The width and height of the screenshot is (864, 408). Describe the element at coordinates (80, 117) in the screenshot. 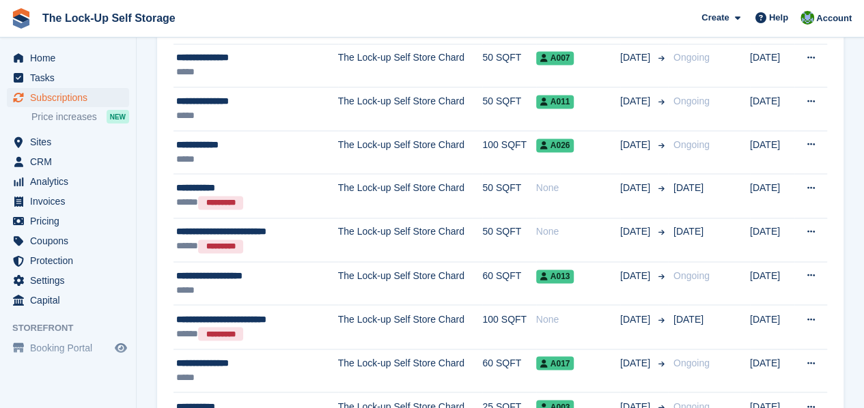

I see `a: Price increases NEW` at that location.